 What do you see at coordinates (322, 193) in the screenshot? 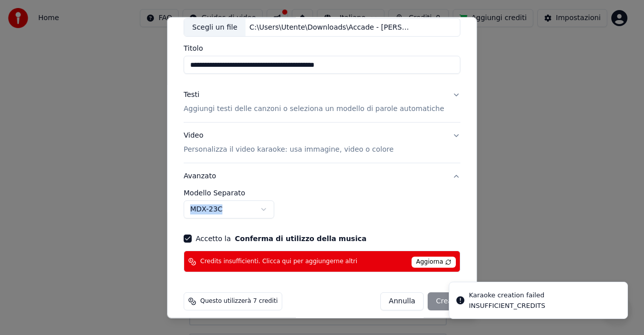
I see `label: Modello Separato` at bounding box center [322, 193].